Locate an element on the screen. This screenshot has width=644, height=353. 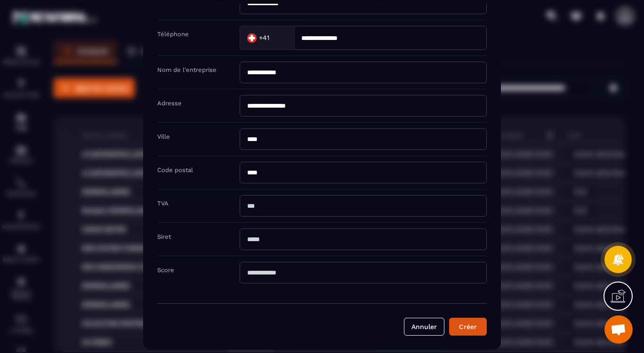
a: Ouvrir le chat is located at coordinates (618, 329).